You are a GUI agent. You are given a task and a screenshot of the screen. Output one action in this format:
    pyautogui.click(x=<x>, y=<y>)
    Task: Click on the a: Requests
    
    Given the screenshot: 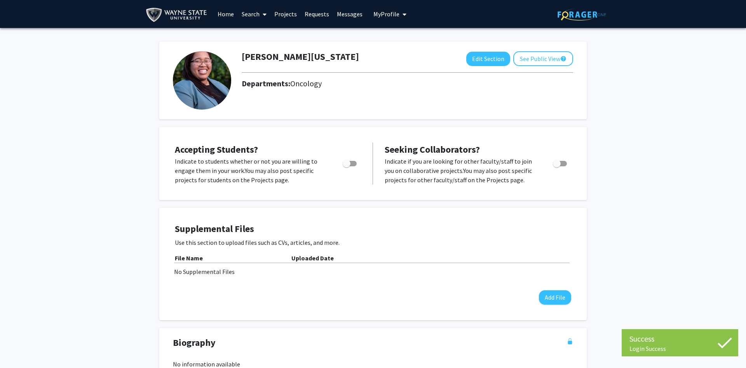 What is the action you would take?
    pyautogui.click(x=317, y=14)
    